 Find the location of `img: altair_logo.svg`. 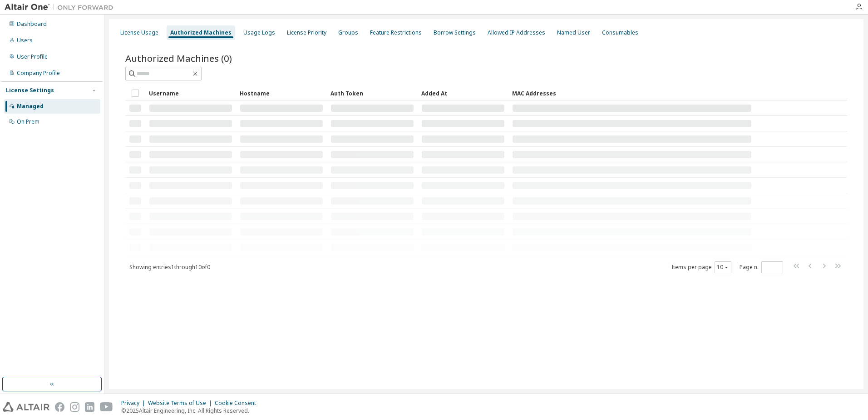

img: altair_logo.svg is located at coordinates (26, 406).